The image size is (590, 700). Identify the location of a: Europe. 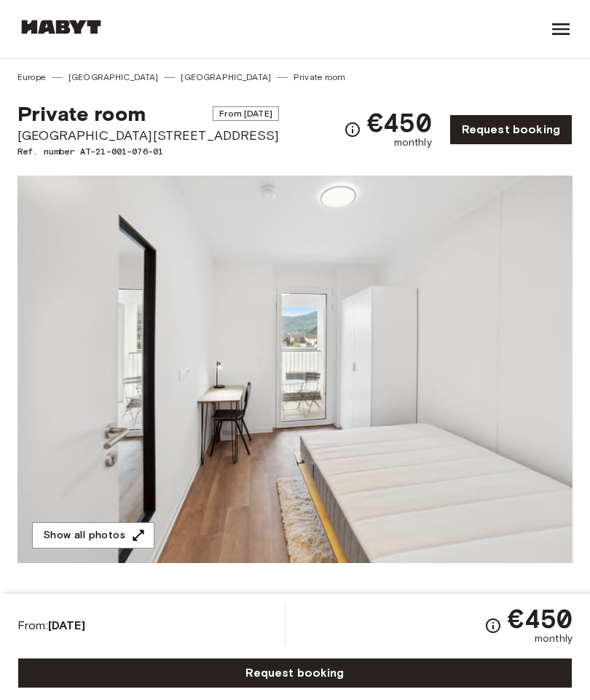
(31, 78).